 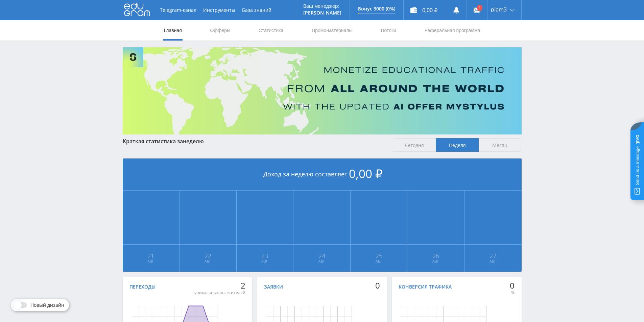 I want to click on span: 24, so click(x=322, y=255).